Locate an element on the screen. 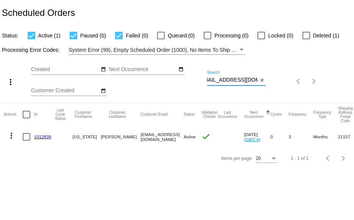 This screenshot has width=354, height=220. span: Status: is located at coordinates (10, 36).